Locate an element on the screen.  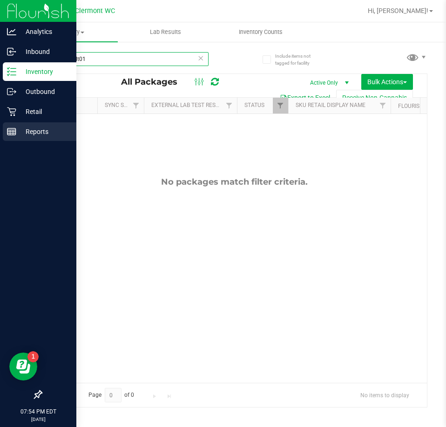
input: Search Package ID, Item Name, SKU, Lot or Part Number... is located at coordinates (125, 59).